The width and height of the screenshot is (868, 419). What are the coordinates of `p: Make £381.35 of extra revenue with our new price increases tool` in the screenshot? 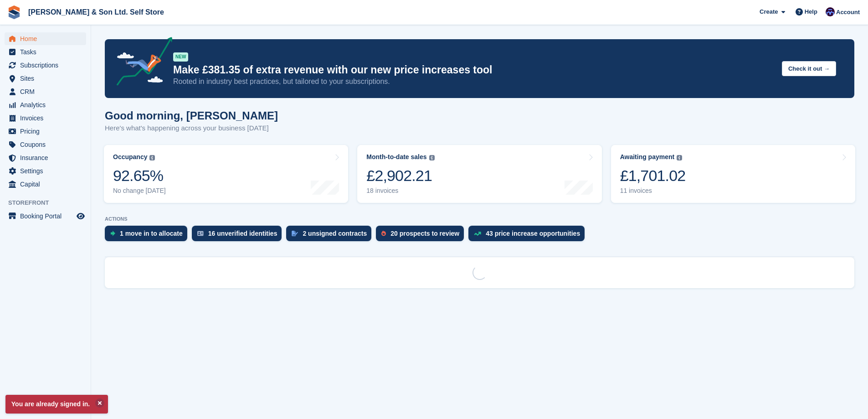 It's located at (474, 70).